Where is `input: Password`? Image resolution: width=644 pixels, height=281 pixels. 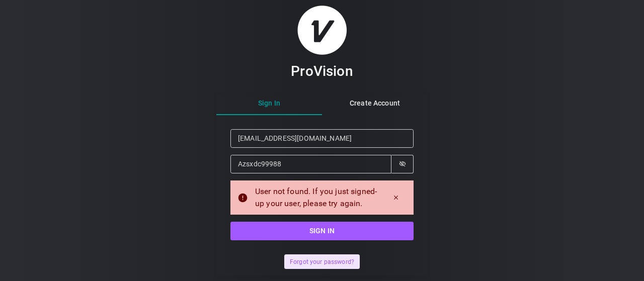
input: Password is located at coordinates (311, 164).